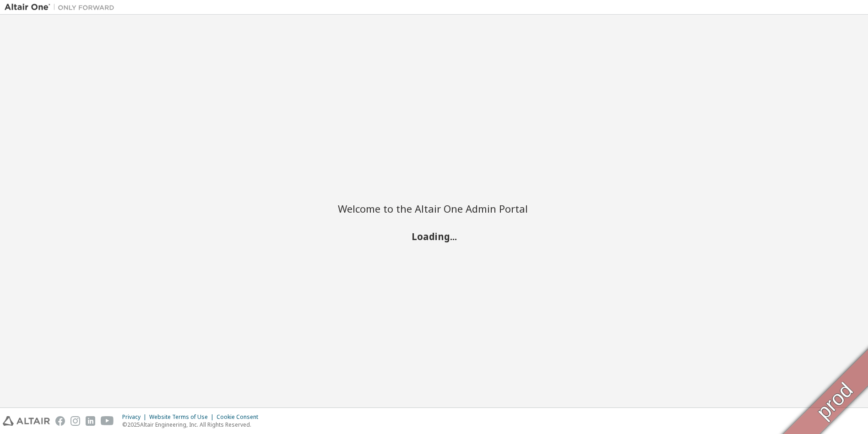 This screenshot has height=434, width=868. I want to click on img: youtube.svg, so click(107, 421).